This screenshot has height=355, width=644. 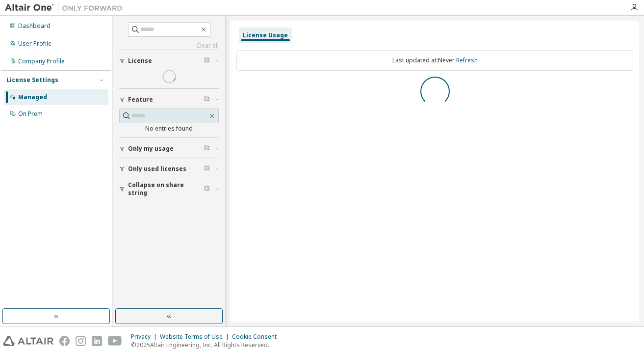 What do you see at coordinates (169, 169) in the screenshot?
I see `button: Only used licenses` at bounding box center [169, 169].